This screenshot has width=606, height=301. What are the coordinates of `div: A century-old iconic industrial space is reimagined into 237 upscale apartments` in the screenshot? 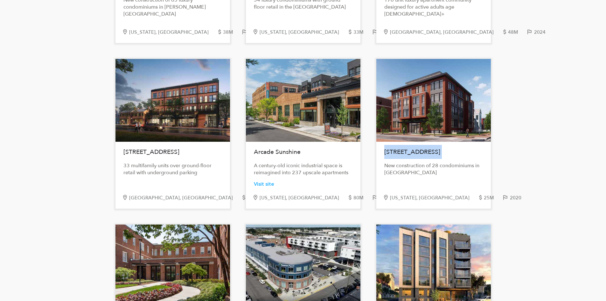 It's located at (303, 169).